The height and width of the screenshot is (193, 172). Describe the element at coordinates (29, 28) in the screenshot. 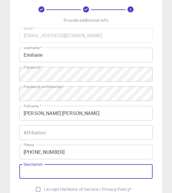

I see `label: Email` at that location.